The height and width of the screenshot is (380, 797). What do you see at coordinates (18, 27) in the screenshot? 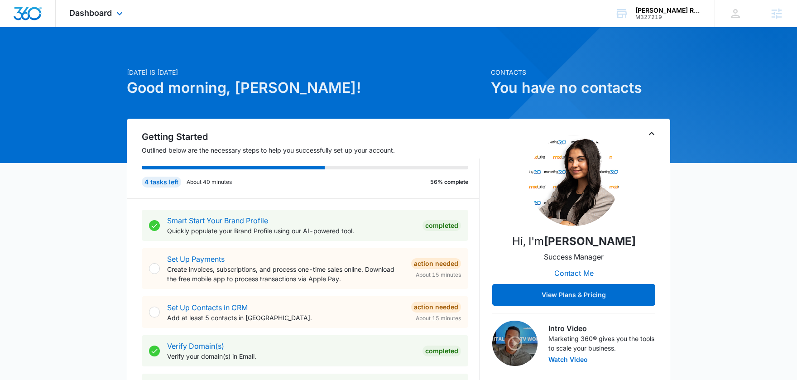
I see `img: website_grey.svg` at bounding box center [18, 27].